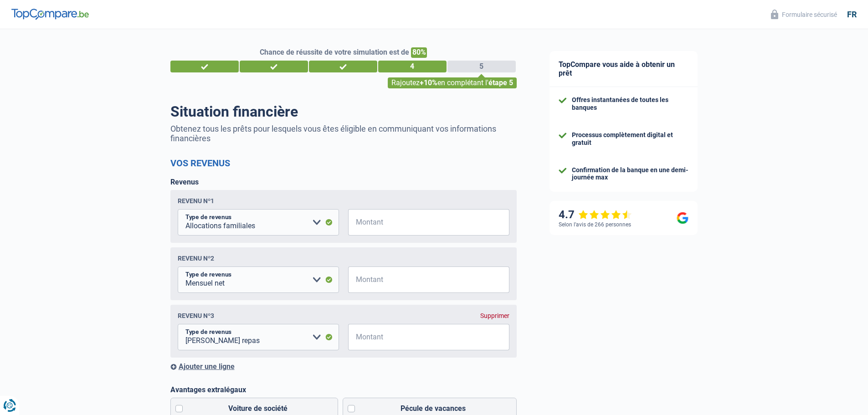 This screenshot has width=868, height=415. I want to click on h1: Situation financière, so click(343, 112).